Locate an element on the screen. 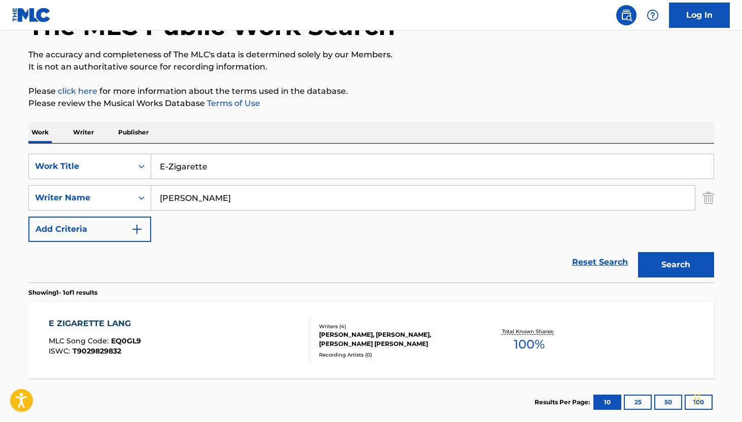  a: Terms of Use is located at coordinates (232, 103).